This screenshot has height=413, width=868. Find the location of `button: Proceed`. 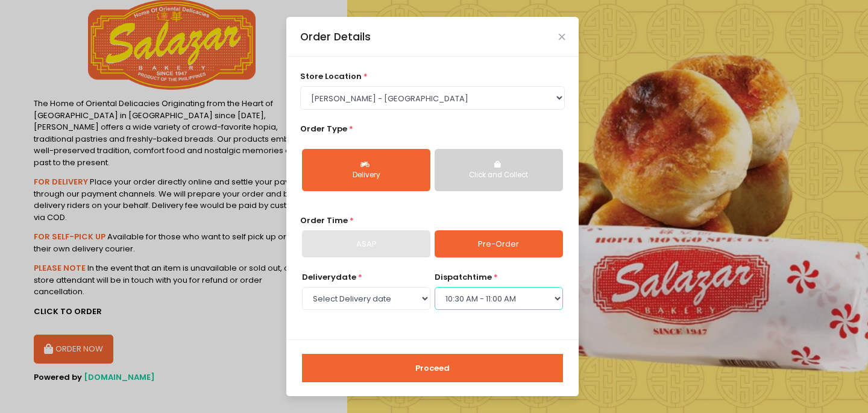

button: Proceed is located at coordinates (433, 368).